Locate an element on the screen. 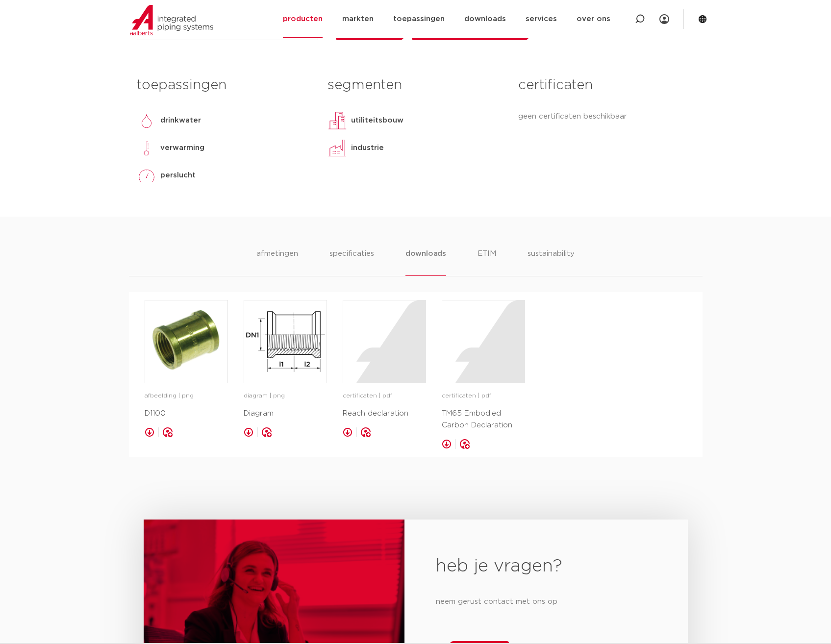 This screenshot has height=644, width=831. img: industrie is located at coordinates (338, 148).